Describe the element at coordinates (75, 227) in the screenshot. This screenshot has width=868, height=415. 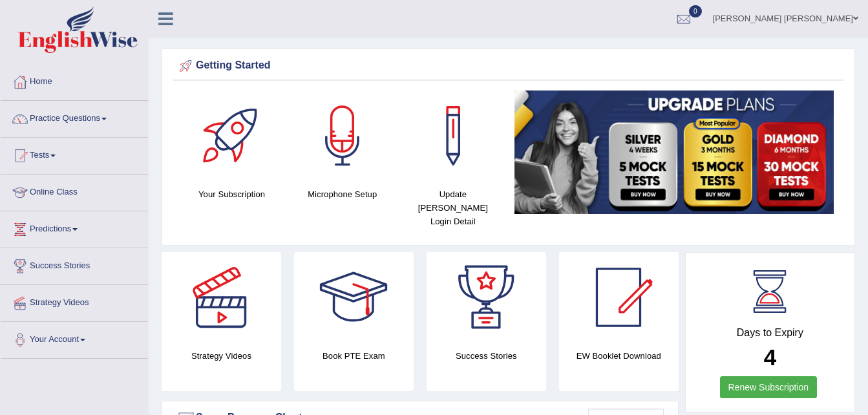
I see `a: Predictions` at that location.